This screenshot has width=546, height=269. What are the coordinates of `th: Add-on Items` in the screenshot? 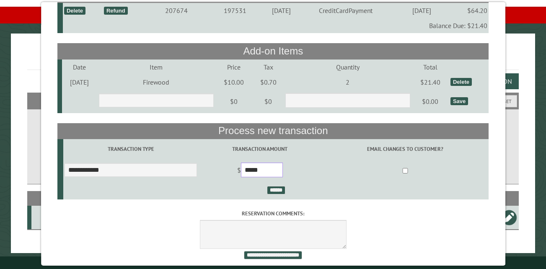 It's located at (273, 51).